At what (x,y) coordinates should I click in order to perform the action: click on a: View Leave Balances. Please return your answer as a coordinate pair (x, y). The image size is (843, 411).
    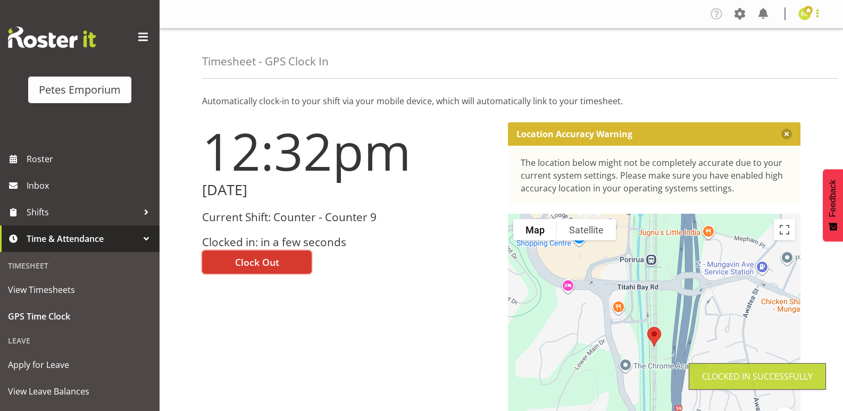
    Looking at the image, I should click on (80, 391).